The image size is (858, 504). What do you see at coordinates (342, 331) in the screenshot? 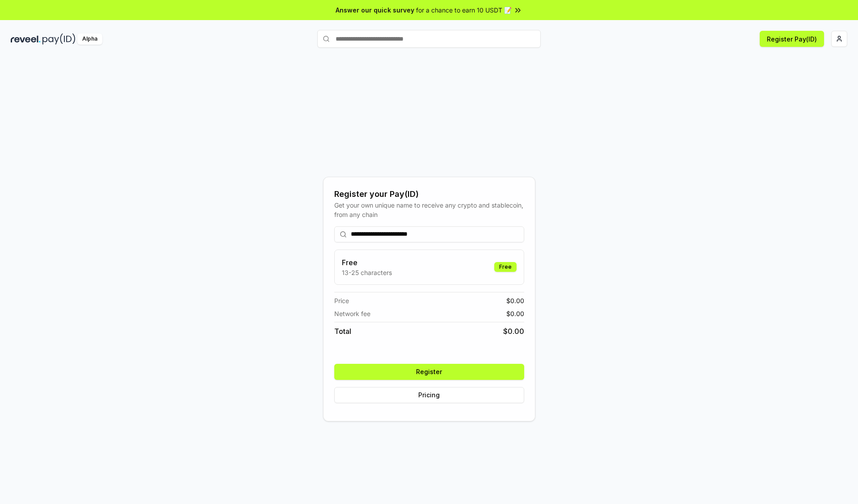
I see `span: Total` at bounding box center [342, 331].